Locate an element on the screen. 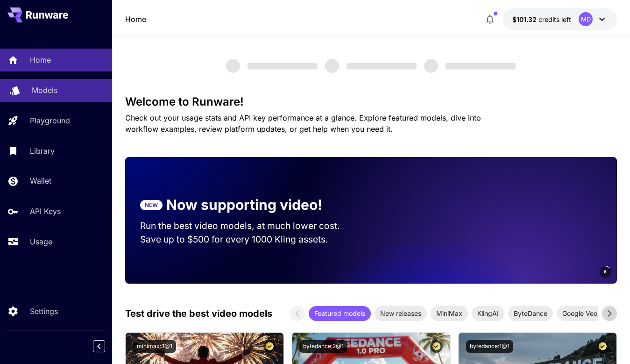 The height and width of the screenshot is (364, 630). div: Collapse sidebar is located at coordinates (106, 346).